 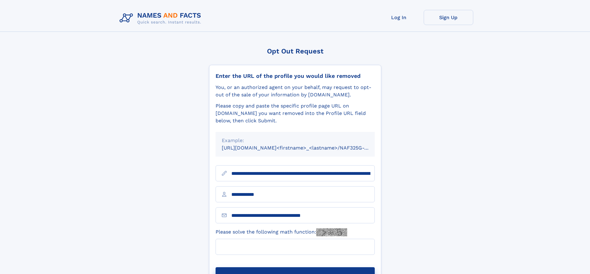 I want to click on div: Example:, so click(x=295, y=141).